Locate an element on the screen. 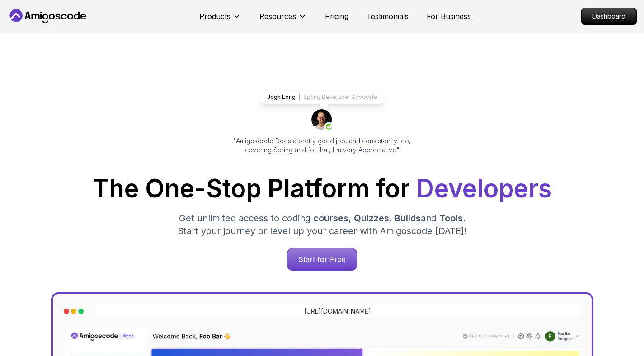 This screenshot has width=644, height=356. img: josh long is located at coordinates (322, 120).